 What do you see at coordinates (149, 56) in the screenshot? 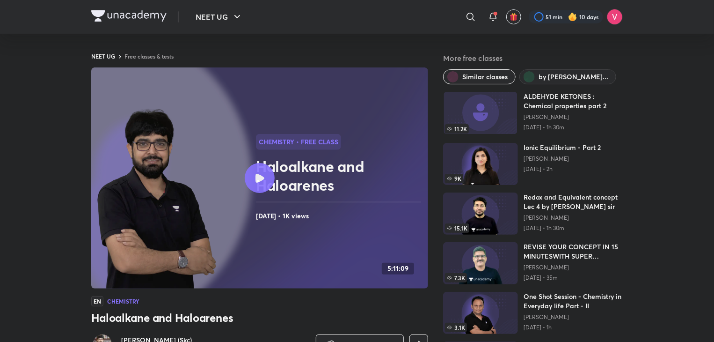
I see `a: Free classes & tests` at bounding box center [149, 56].